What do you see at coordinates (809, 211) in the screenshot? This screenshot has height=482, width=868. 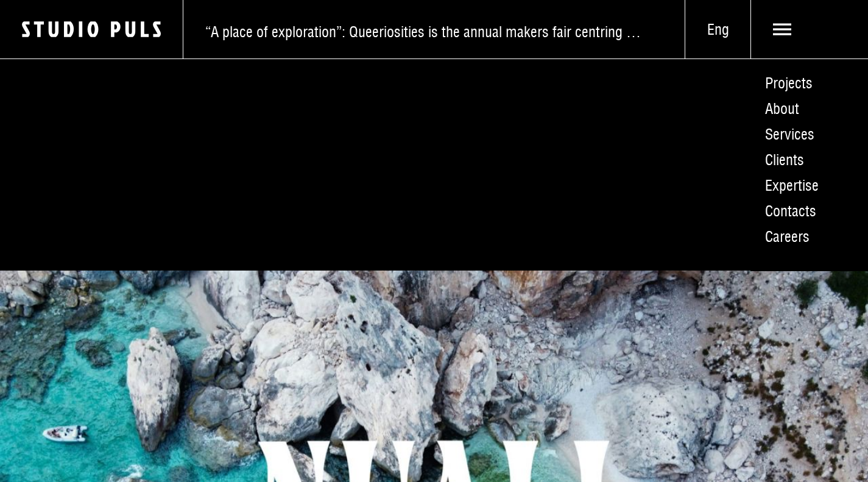 I see `a: Contacts` at bounding box center [809, 211].